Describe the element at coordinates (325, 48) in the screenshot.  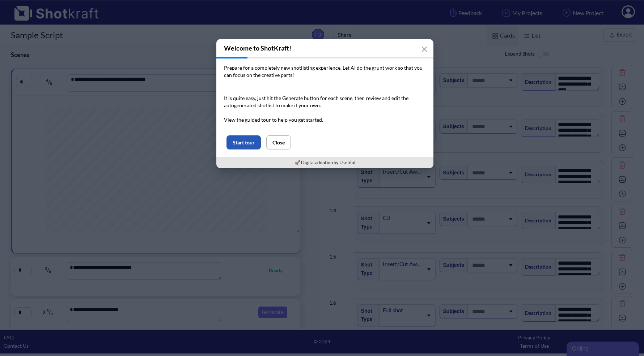
I see `h3: Welcome to ShotKraft!` at that location.